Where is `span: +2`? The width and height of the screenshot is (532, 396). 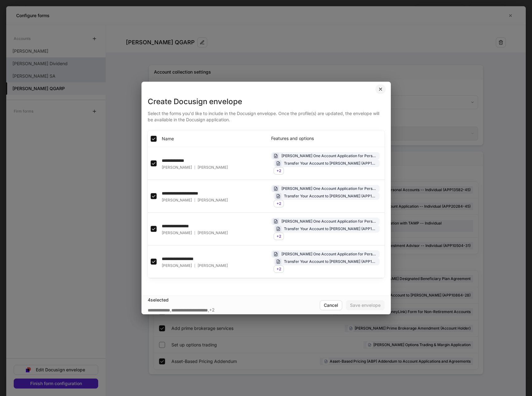
span: +2 is located at coordinates (212, 310).